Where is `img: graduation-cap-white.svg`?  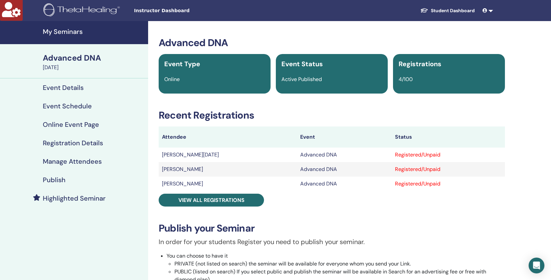 img: graduation-cap-white.svg is located at coordinates (424, 10).